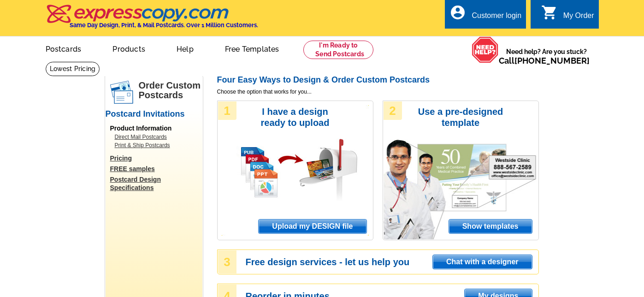 The width and height of the screenshot is (644, 297). What do you see at coordinates (170, 90) in the screenshot?
I see `h1: Order Custom Postcards` at bounding box center [170, 90].